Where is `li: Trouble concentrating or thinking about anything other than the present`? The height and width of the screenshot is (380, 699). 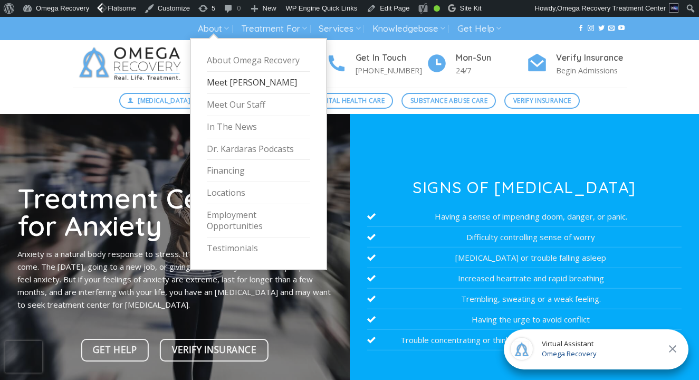
li: Trouble concentrating or thinking about anything other than the present is located at coordinates (525, 340).